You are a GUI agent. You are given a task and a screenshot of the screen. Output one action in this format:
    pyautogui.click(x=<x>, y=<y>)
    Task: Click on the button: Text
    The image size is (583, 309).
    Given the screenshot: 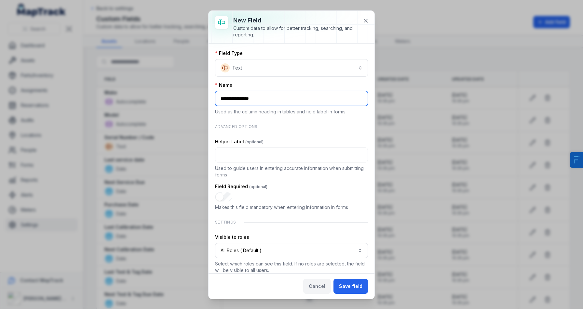 What is the action you would take?
    pyautogui.click(x=292, y=68)
    